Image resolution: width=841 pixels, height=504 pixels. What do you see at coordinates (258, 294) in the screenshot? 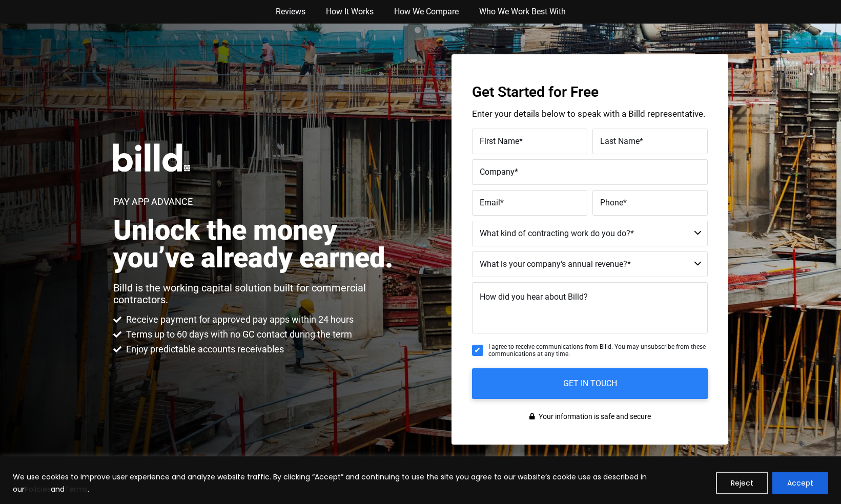
I see `p: Billd is the working capital solution built for commercial contractors.` at bounding box center [258, 294].